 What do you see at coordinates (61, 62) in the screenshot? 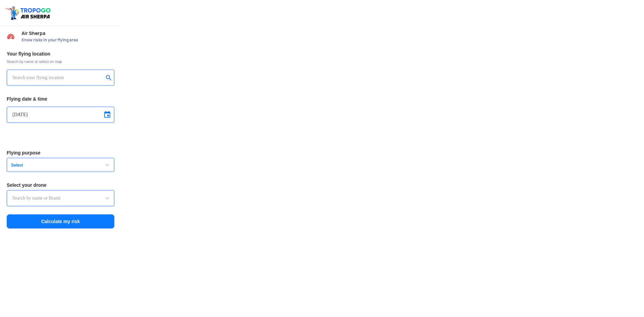
I see `span: Search by name or select on map` at bounding box center [61, 62].